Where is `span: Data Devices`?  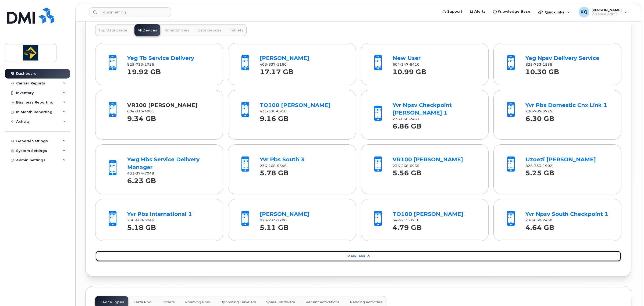
span: Data Devices is located at coordinates (210, 30).